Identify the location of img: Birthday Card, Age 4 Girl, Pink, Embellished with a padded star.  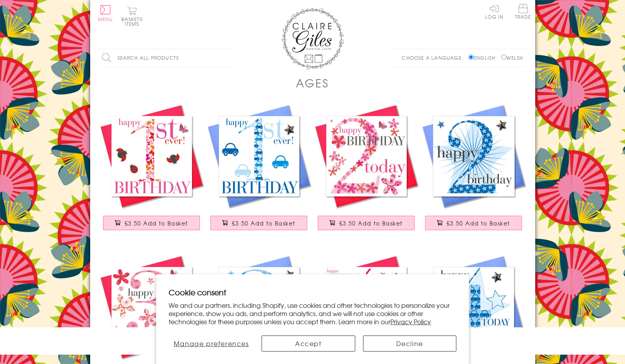
(366, 307).